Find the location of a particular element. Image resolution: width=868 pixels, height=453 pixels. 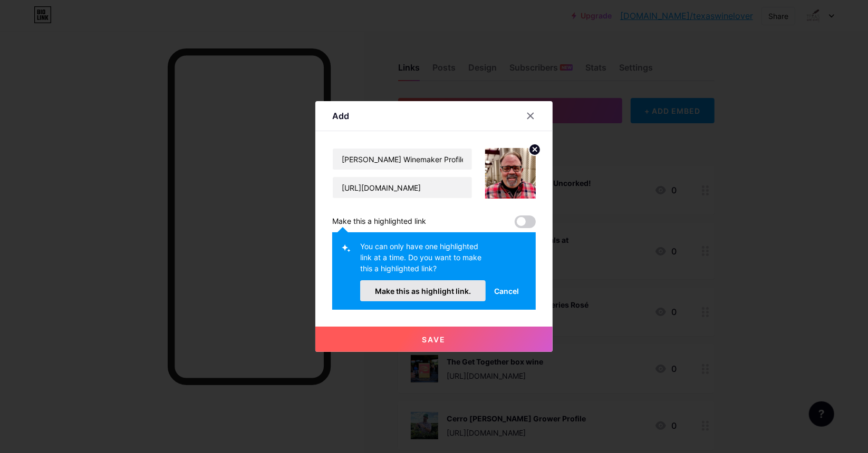

button: Cancel is located at coordinates (506, 291).